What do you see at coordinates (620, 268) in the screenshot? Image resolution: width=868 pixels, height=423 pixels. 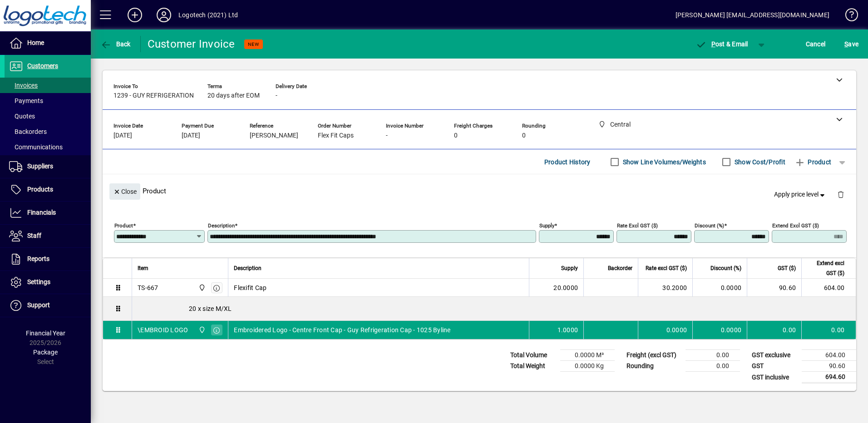 I see `span: Backorder` at bounding box center [620, 268].